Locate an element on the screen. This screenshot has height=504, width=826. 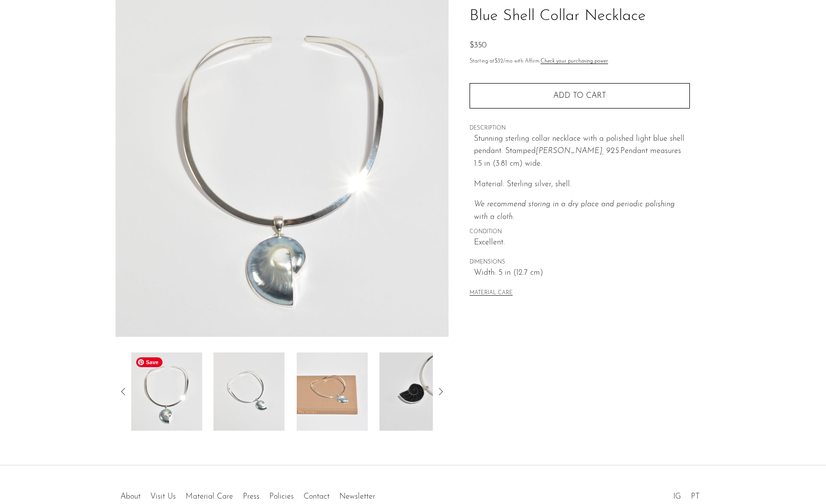
p: Stunning sterling collar necklace with a polished light blue shell pendant. Stamped Pendant measu... is located at coordinates (581, 151).